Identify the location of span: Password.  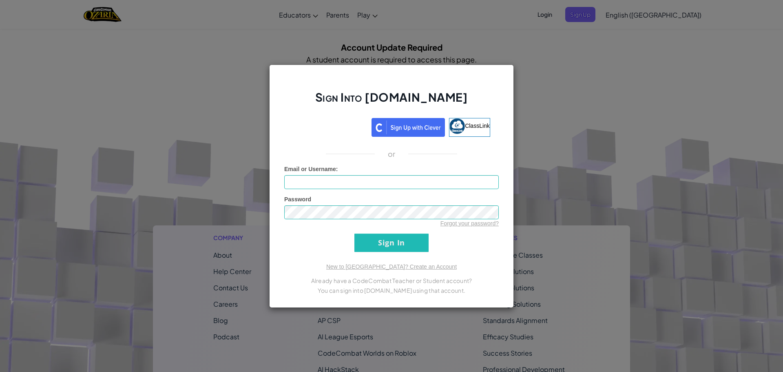
(298, 199).